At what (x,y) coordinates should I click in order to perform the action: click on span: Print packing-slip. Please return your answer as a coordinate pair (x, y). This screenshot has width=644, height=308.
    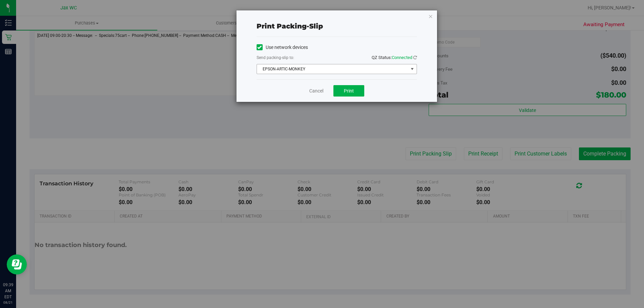
    Looking at the image, I should click on (290, 26).